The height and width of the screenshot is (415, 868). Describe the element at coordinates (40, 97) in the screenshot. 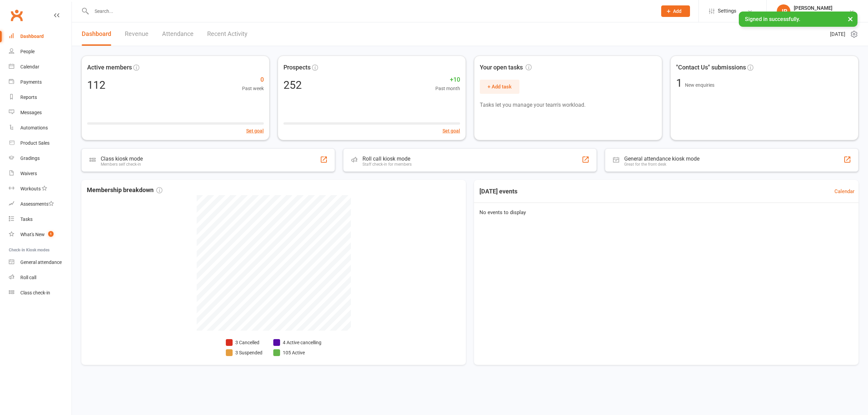

I see `a: Reports` at that location.